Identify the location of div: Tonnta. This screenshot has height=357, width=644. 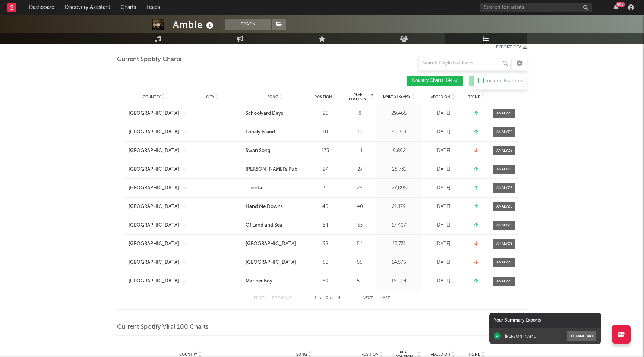
(254, 188).